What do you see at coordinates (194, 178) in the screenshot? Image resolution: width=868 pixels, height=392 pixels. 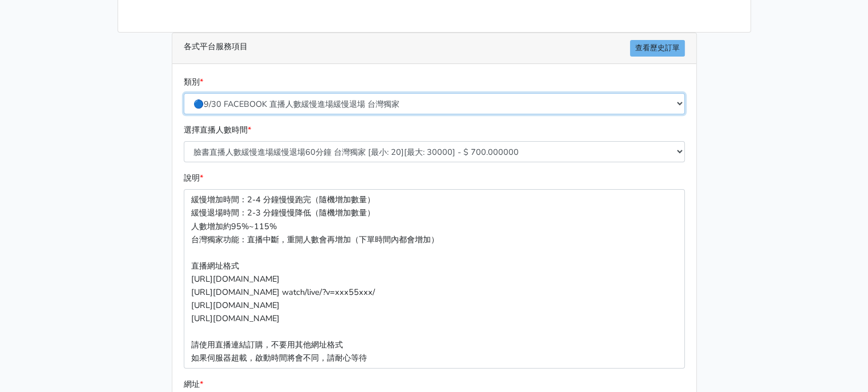 I see `label: 說明` at bounding box center [194, 178].